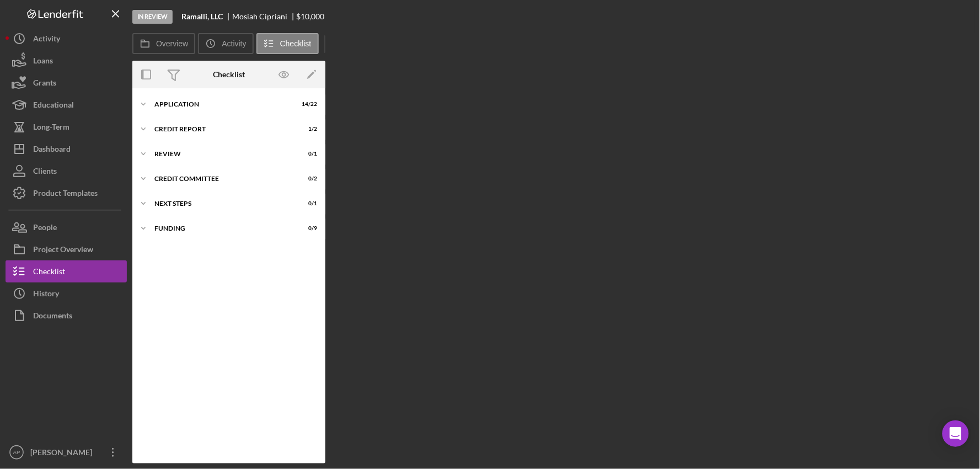  Describe the element at coordinates (46, 295) in the screenshot. I see `div: History` at that location.